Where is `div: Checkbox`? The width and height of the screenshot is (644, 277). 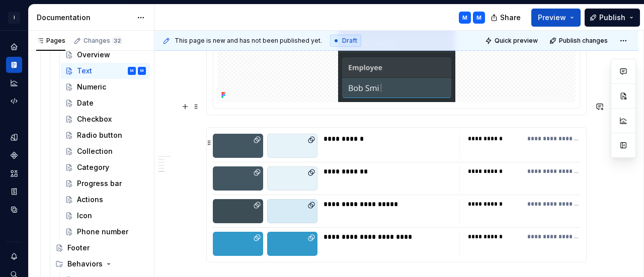
div: Checkbox is located at coordinates (94, 119).